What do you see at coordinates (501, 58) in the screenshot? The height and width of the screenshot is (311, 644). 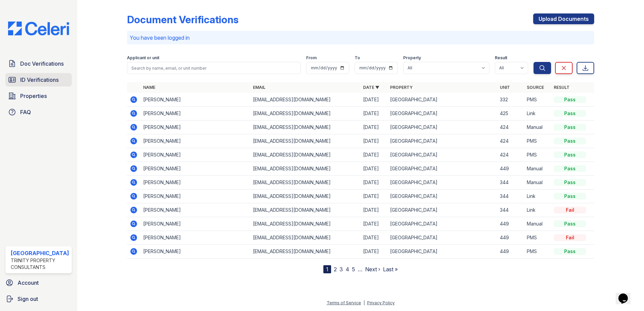 I see `label: Result` at bounding box center [501, 58].